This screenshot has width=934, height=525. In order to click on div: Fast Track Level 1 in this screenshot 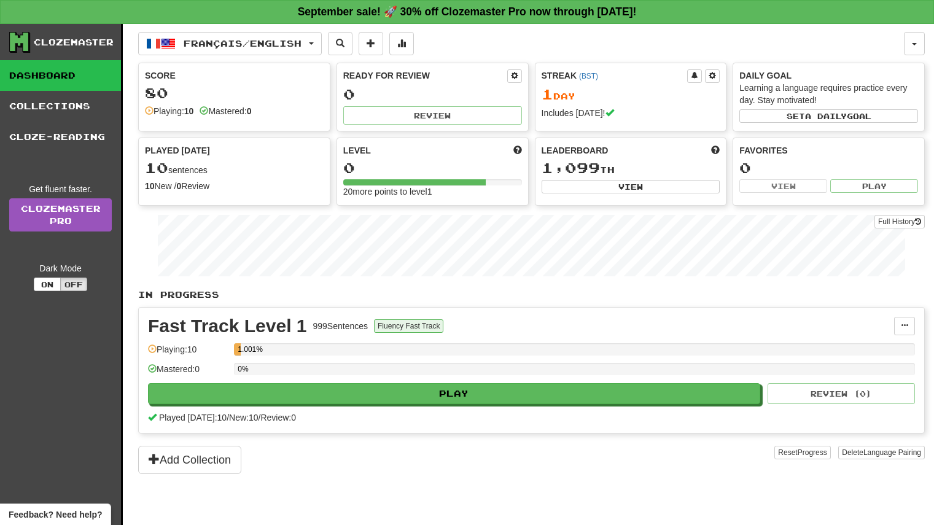, I will do `click(227, 326)`.